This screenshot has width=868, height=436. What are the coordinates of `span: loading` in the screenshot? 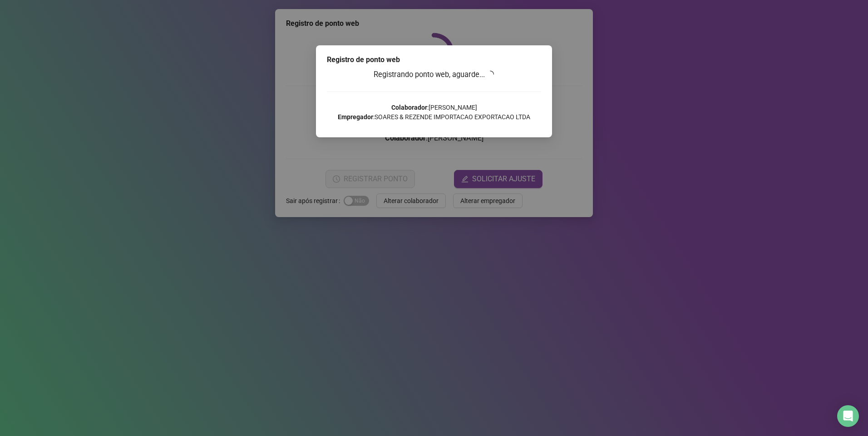 It's located at (490, 74).